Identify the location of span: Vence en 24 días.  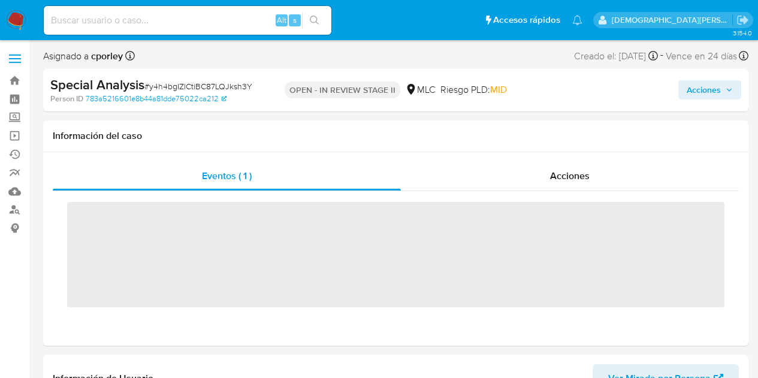
(701, 56).